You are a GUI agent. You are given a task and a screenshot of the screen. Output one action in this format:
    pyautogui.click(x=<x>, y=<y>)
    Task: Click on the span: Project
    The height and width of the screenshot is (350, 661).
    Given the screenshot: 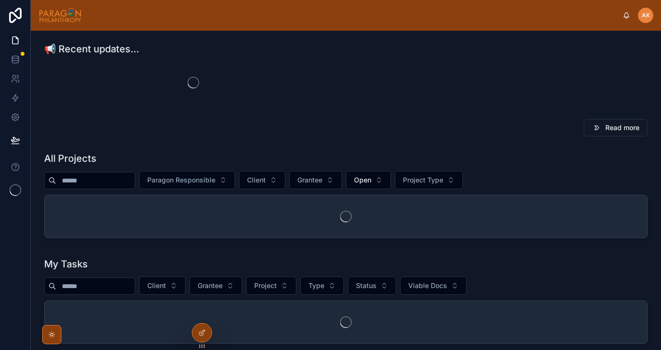 What is the action you would take?
    pyautogui.click(x=265, y=286)
    